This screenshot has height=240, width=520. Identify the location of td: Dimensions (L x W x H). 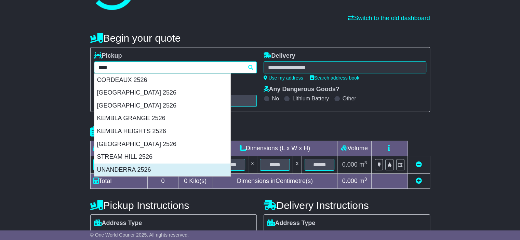
(275, 149).